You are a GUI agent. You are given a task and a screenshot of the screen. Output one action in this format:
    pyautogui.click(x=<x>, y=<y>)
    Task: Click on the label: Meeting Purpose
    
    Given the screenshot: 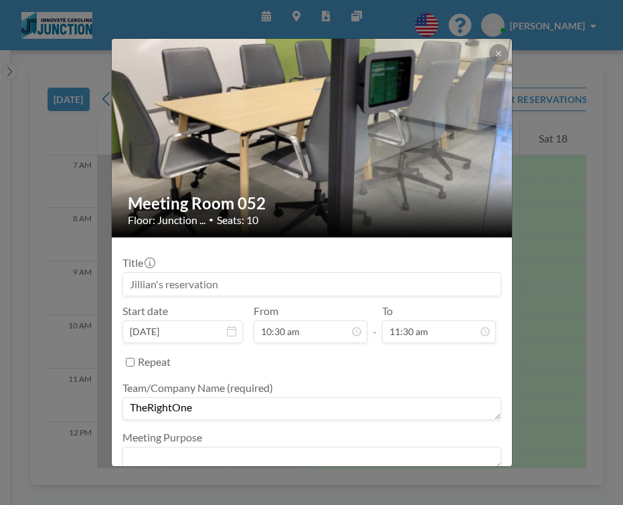 What is the action you would take?
    pyautogui.click(x=162, y=437)
    